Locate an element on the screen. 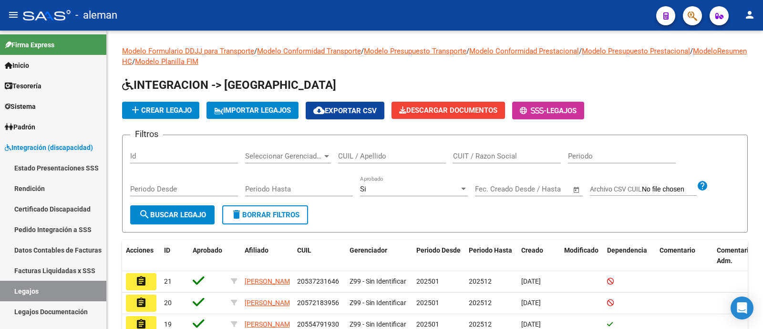 This screenshot has height=329, width=763. datatable-header-cell: Dependencia is located at coordinates (629, 256).